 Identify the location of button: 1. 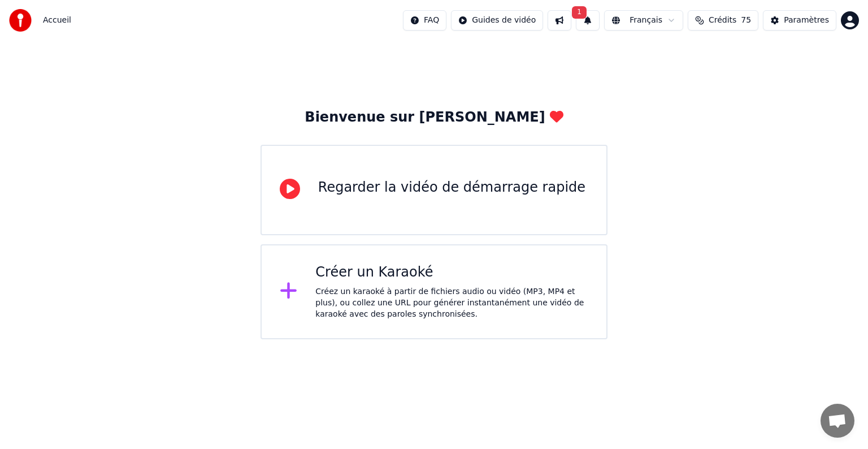
(587, 21).